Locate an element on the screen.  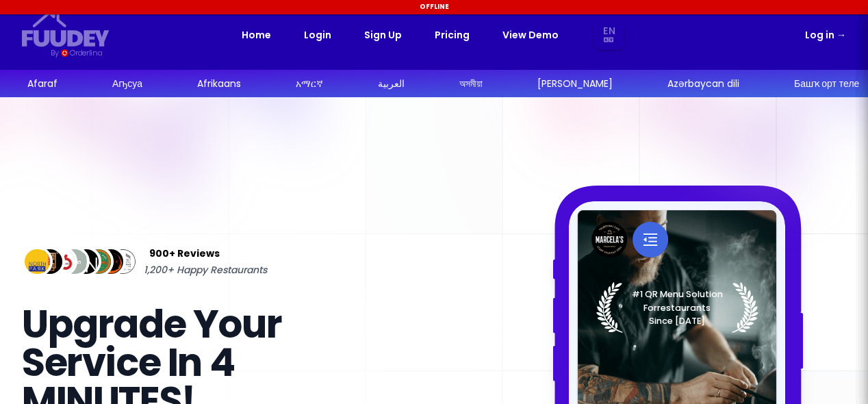
a: Sign Up is located at coordinates (382, 35).